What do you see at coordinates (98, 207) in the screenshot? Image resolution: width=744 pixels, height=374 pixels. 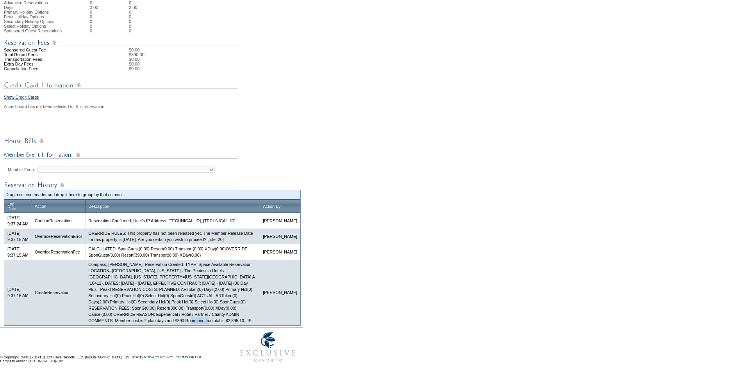 I see `a: Description` at bounding box center [98, 207].